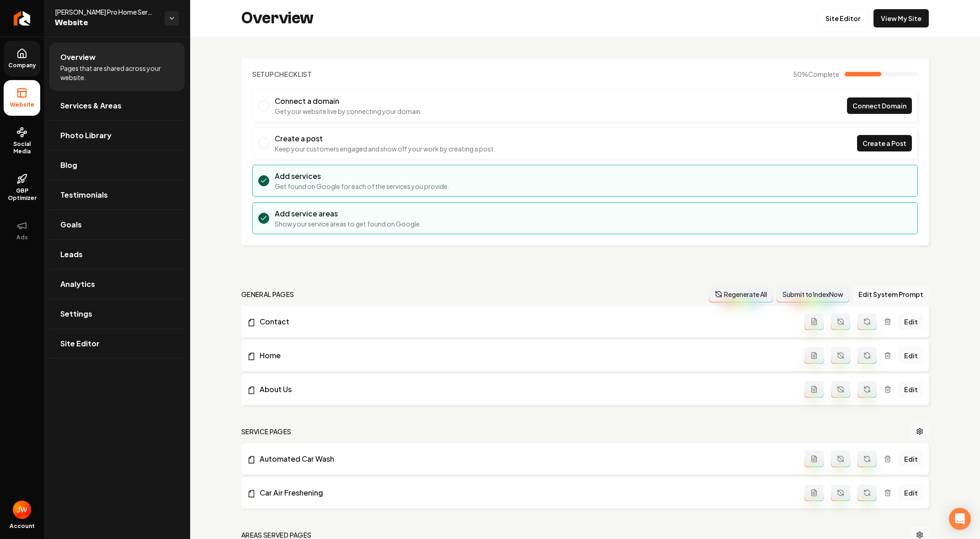  Describe the element at coordinates (282, 74) in the screenshot. I see `h2: Checklist` at that location.